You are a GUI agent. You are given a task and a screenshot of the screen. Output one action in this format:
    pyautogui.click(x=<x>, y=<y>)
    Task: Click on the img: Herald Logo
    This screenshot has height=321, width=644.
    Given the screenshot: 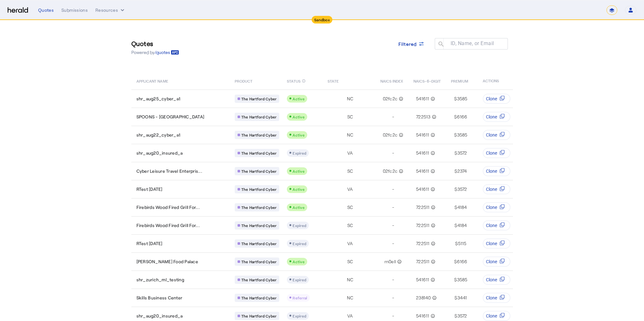 What is the action you would take?
    pyautogui.click(x=18, y=10)
    